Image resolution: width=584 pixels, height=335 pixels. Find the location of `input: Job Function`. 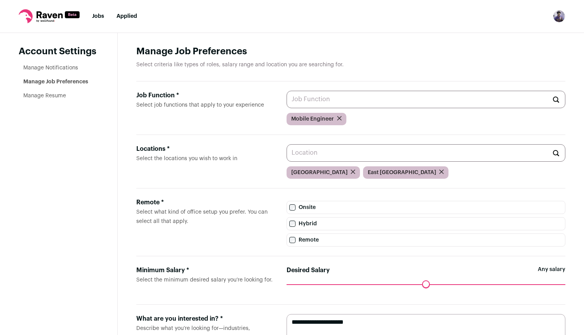

input: Job Function is located at coordinates (426, 99).